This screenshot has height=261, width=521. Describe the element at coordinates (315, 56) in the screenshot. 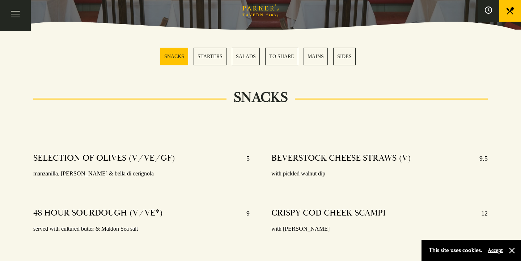

I see `a: 5 / 6` at that location.